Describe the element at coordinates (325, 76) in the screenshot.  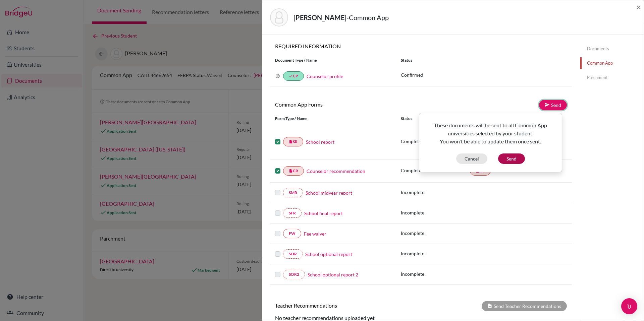
I see `a: Counselor profile` at that location.